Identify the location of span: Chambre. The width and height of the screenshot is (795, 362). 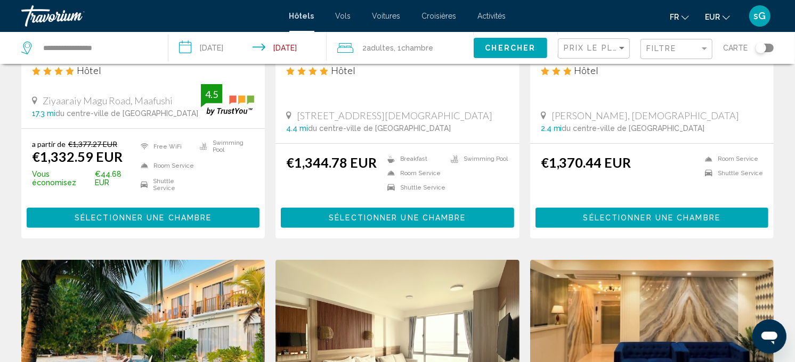
(418, 48).